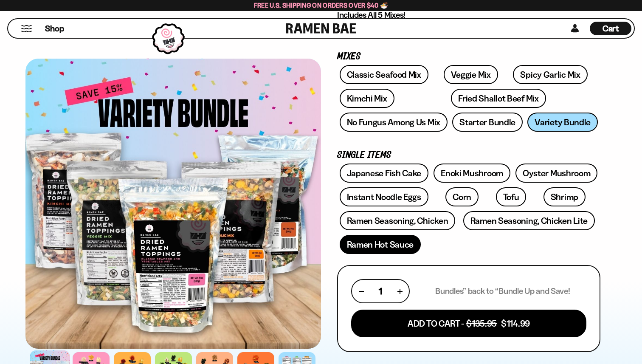  Describe the element at coordinates (471, 74) in the screenshot. I see `a: Veggie Mix` at that location.